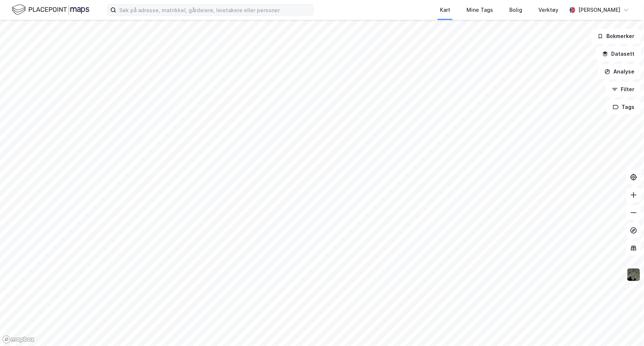 The width and height of the screenshot is (644, 346). I want to click on div: Verktøy, so click(548, 10).